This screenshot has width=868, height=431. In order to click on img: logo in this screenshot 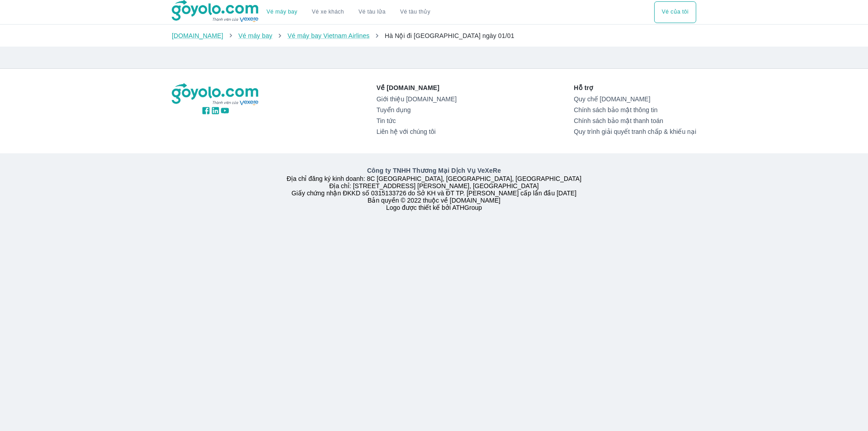, I will do `click(216, 95)`.